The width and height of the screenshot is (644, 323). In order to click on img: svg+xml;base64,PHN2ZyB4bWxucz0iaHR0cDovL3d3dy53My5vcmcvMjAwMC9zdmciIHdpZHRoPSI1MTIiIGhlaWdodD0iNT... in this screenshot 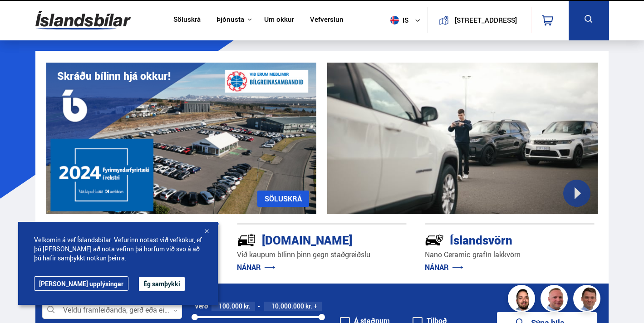, I will do `click(394, 20)`.